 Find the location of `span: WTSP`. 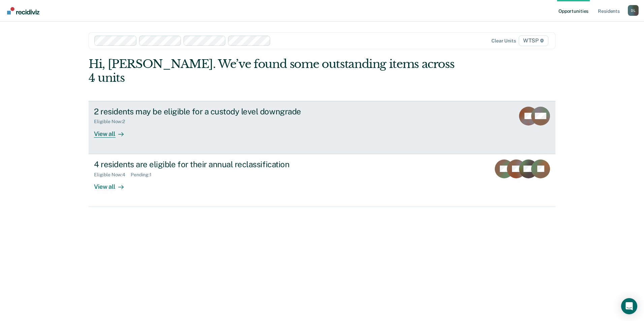

span: WTSP is located at coordinates (534, 41).